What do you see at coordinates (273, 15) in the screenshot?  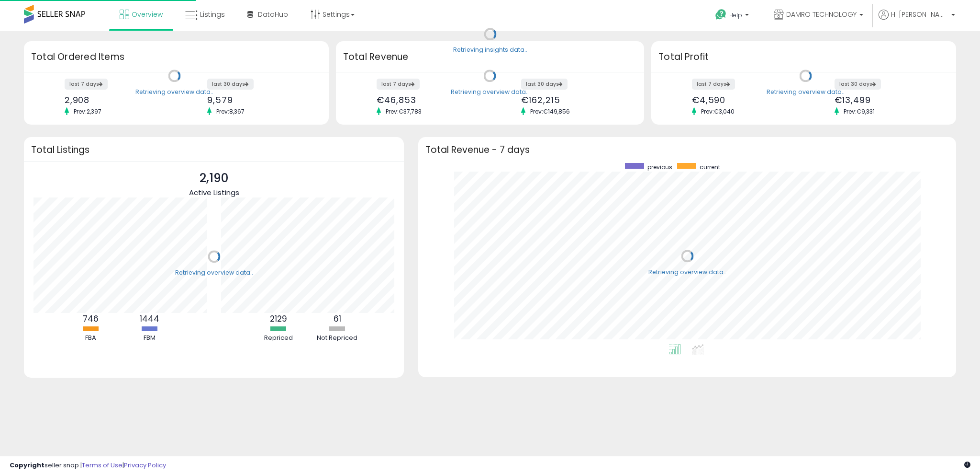 I see `span: DataHub` at bounding box center [273, 15].